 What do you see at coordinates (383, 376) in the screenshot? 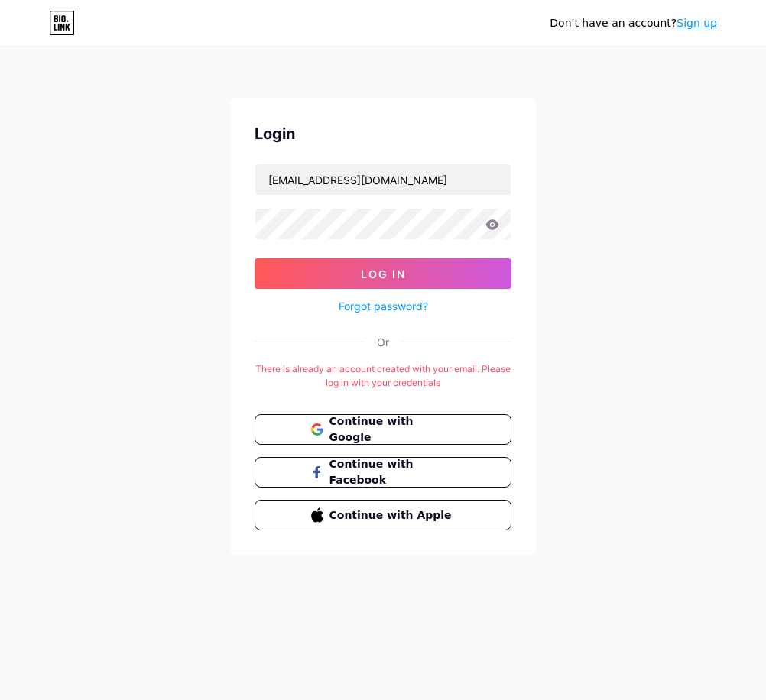
I see `div: There is already an account created with your email. Please log in with your credentials` at bounding box center [383, 376].